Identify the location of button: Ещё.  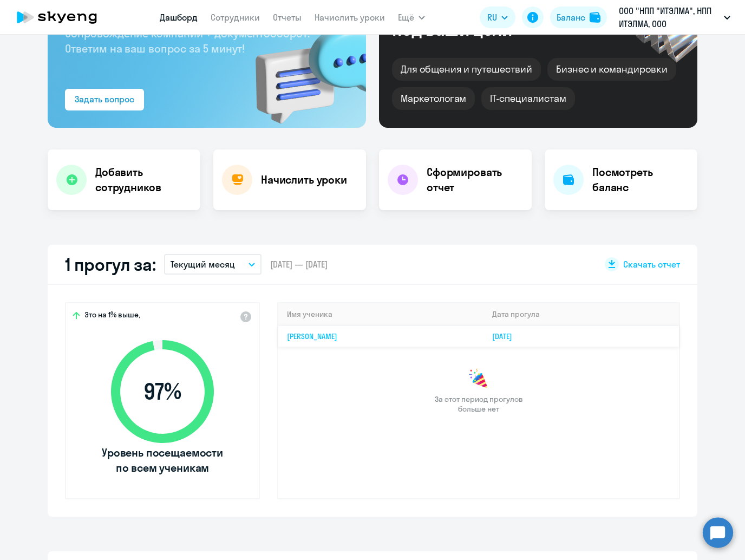
(412, 17).